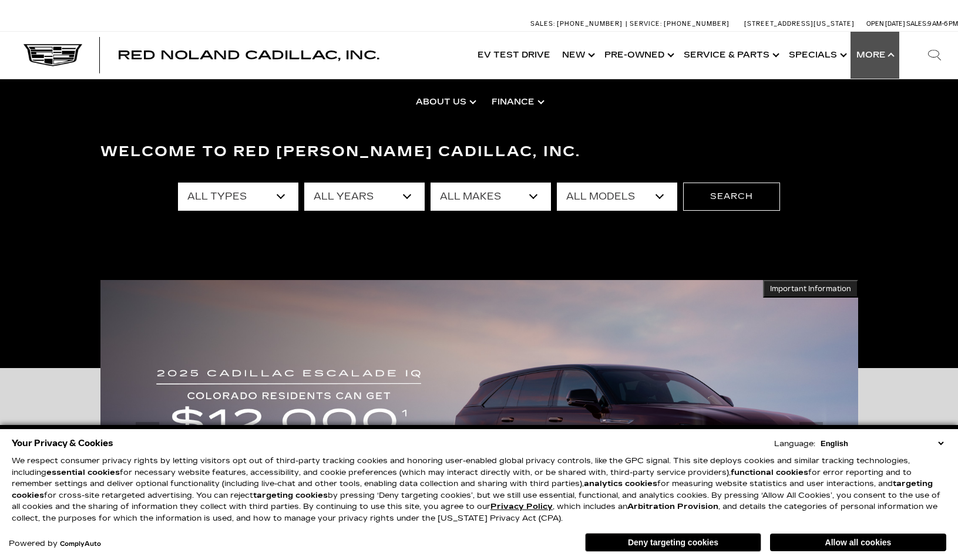  Describe the element at coordinates (249, 55) in the screenshot. I see `span: Red Noland Cadillac, Inc.` at that location.